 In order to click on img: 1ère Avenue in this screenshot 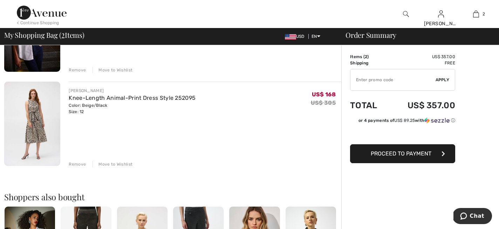, I will do `click(42, 13)`.